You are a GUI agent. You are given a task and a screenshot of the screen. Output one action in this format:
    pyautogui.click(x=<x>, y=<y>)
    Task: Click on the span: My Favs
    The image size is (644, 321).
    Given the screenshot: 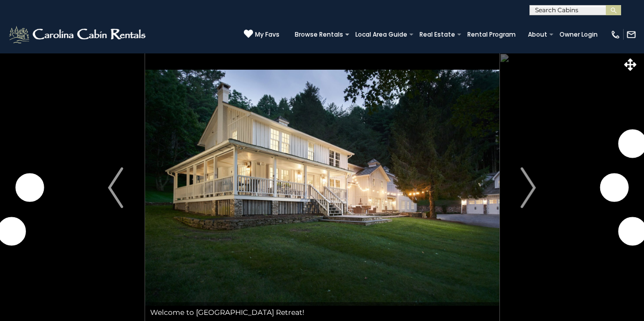 What is the action you would take?
    pyautogui.click(x=267, y=35)
    